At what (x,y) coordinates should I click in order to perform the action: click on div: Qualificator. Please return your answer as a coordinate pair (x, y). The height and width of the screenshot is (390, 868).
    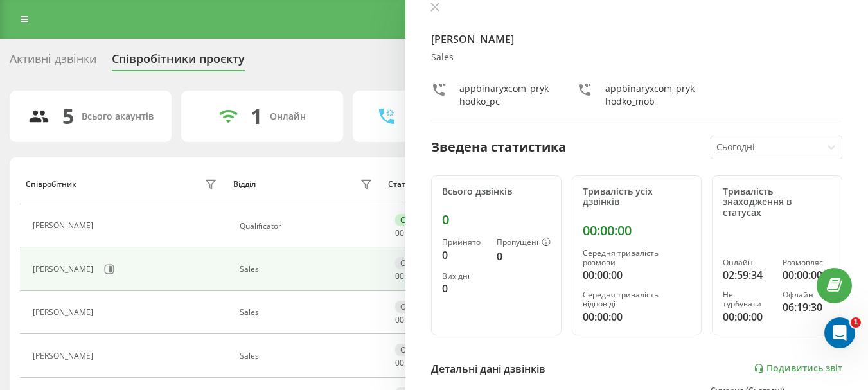
    Looking at the image, I should click on (307, 226).